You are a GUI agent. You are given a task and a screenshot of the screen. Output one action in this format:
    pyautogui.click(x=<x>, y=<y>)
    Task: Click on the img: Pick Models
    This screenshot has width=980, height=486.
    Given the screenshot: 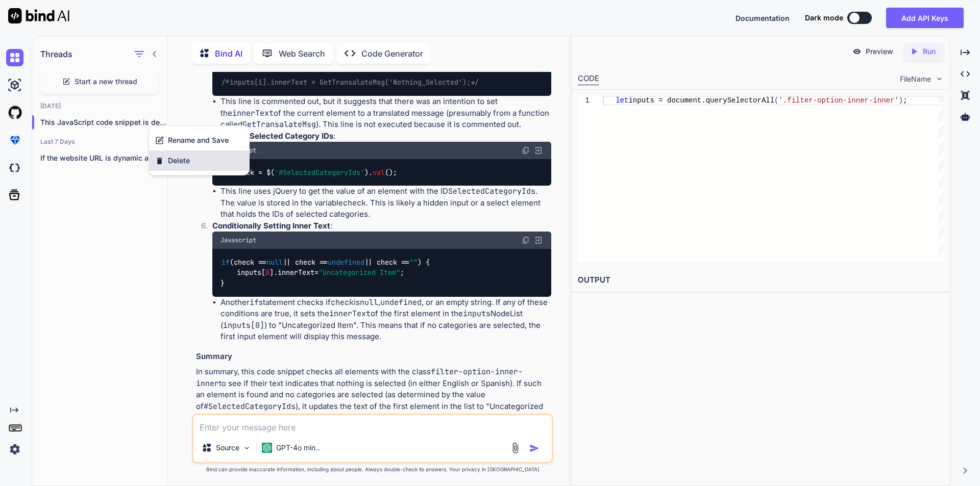 What is the action you would take?
    pyautogui.click(x=246, y=448)
    